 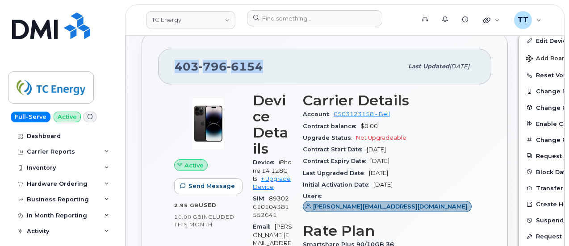 I want to click on h3: Rate Plan, so click(x=389, y=231).